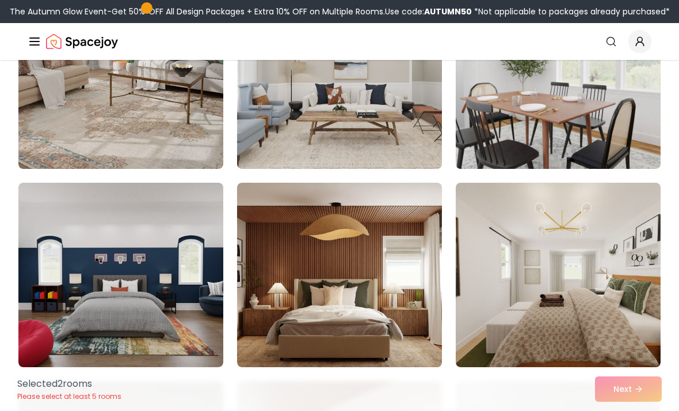 The image size is (679, 411). What do you see at coordinates (340, 275) in the screenshot?
I see `img: Room room-26` at bounding box center [340, 275].